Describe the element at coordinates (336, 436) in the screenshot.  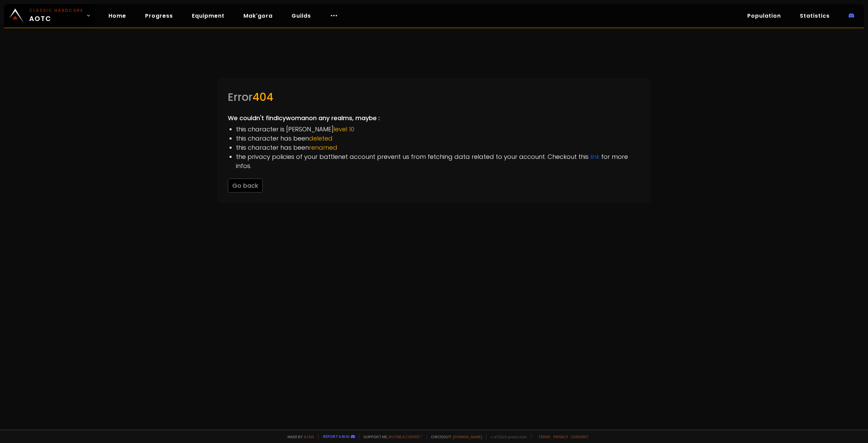
I see `a: Report a bug` at that location.